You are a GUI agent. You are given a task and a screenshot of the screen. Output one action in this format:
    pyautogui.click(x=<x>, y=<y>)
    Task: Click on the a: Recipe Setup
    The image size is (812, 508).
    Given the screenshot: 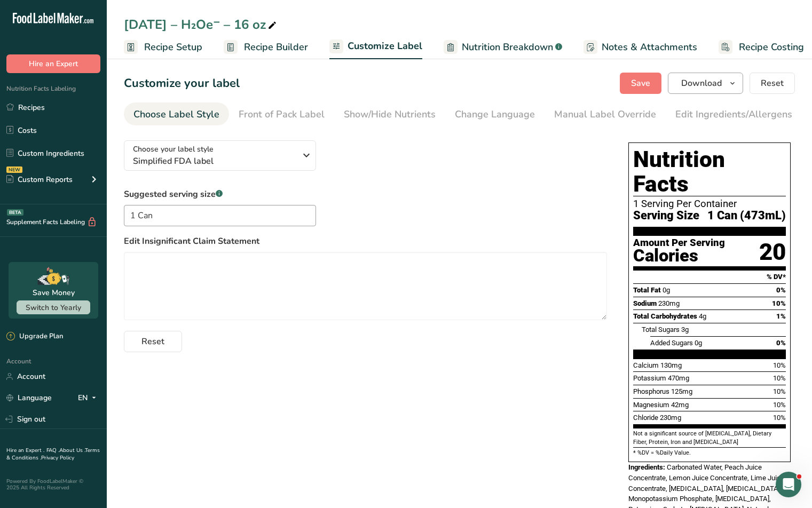 What is the action you would take?
    pyautogui.click(x=163, y=47)
    